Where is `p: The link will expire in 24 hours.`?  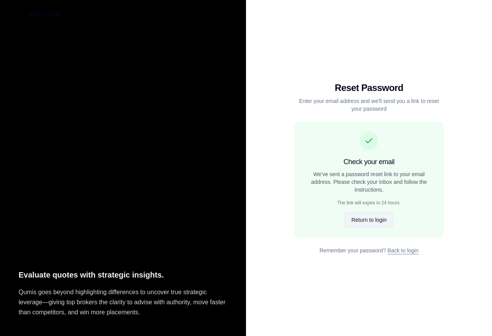
p: The link will expire in 24 hours. is located at coordinates (369, 203).